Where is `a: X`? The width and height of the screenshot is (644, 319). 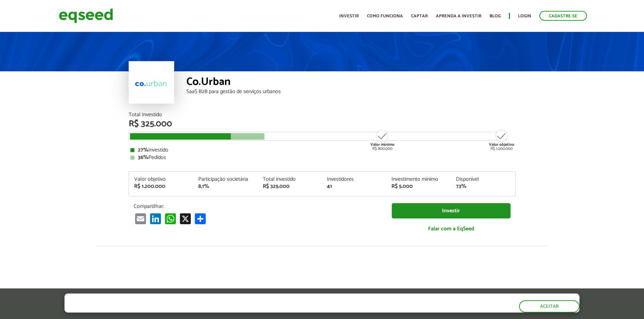 a: X is located at coordinates (186, 219).